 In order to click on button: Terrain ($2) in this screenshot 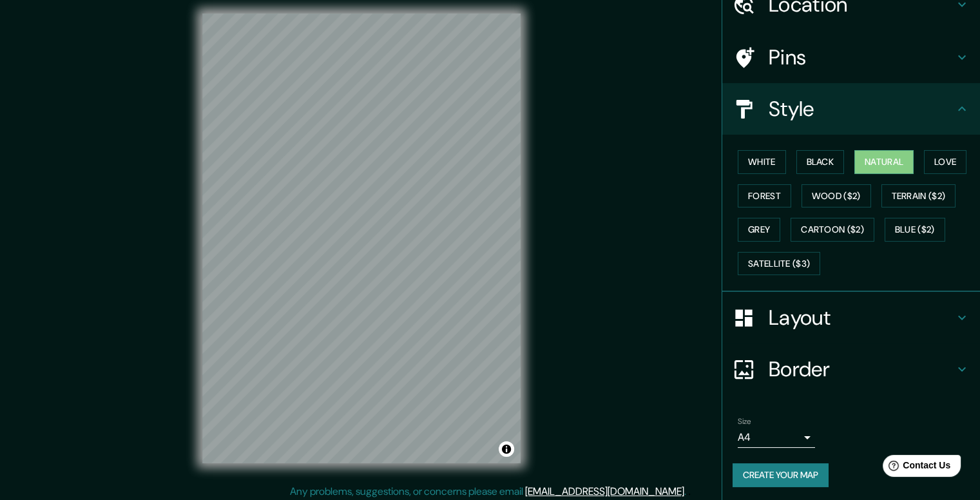, I will do `click(919, 196)`.